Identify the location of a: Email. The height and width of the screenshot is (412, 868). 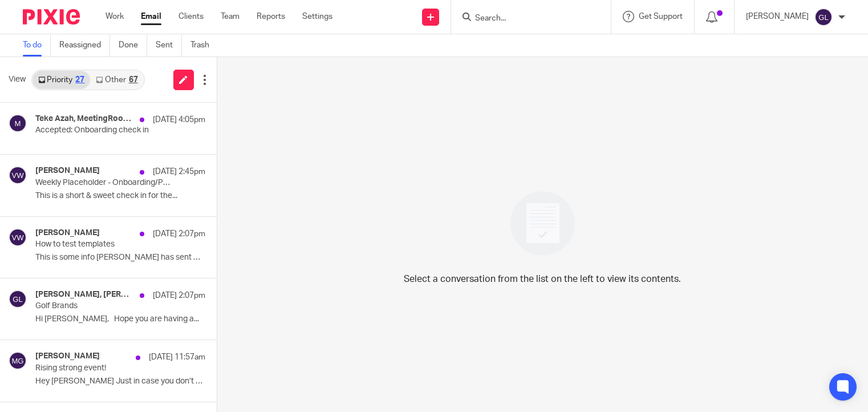
(151, 17).